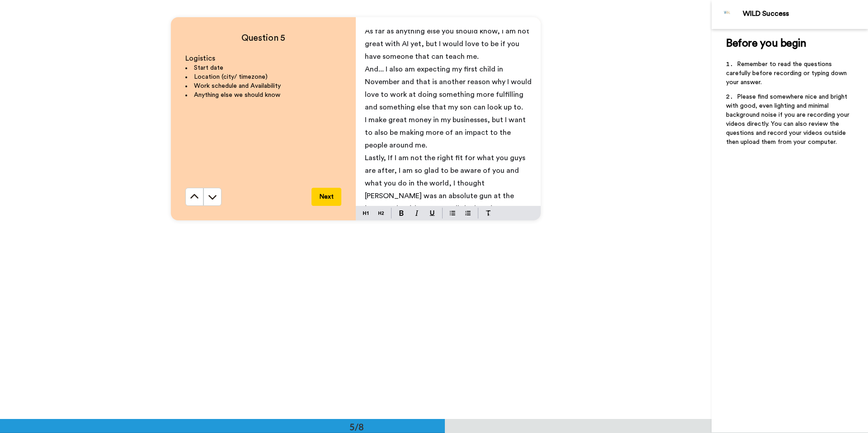 Image resolution: width=868 pixels, height=433 pixels. I want to click on span: Please find somewhere nice and bright with good, even lighting and minimal background noise if yo..., so click(789, 120).